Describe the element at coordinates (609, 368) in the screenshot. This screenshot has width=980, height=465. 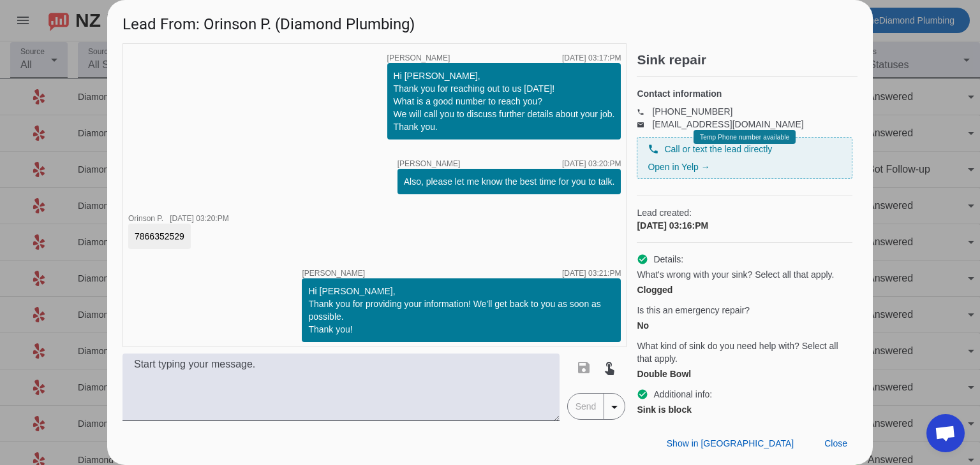
I see `mat-icon: touch_app` at that location.